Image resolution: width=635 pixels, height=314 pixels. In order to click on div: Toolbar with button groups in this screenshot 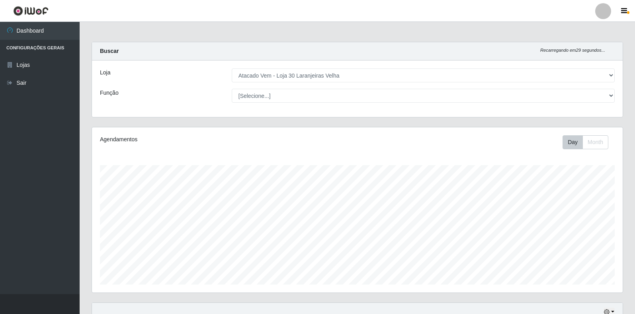, I will do `click(588, 142)`.